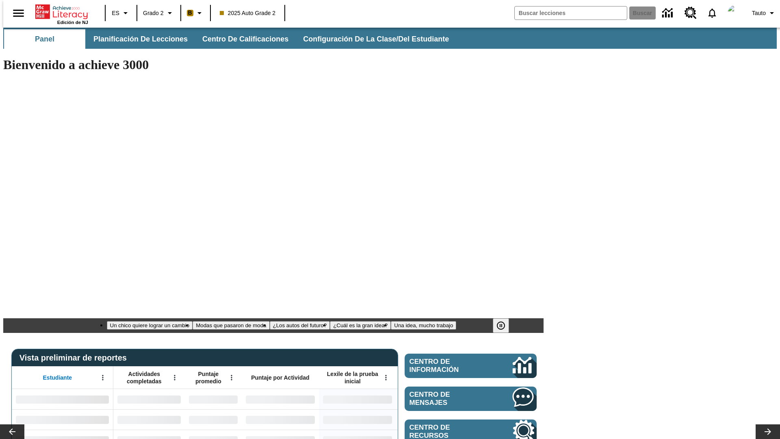 The height and width of the screenshot is (439, 780). Describe the element at coordinates (764, 13) in the screenshot. I see `button: Perfil/Configuración` at that location.